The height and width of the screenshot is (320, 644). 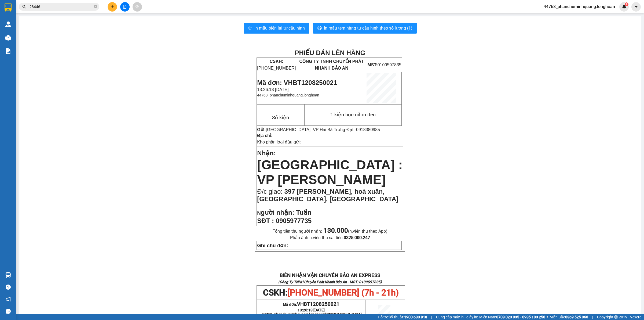 What do you see at coordinates (624, 7) in the screenshot?
I see `img: icon-new-feature` at bounding box center [624, 7].